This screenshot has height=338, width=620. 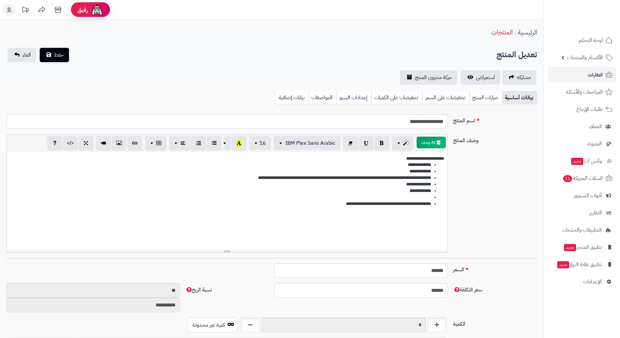 I want to click on a: السلات المتروكة11, so click(x=582, y=178).